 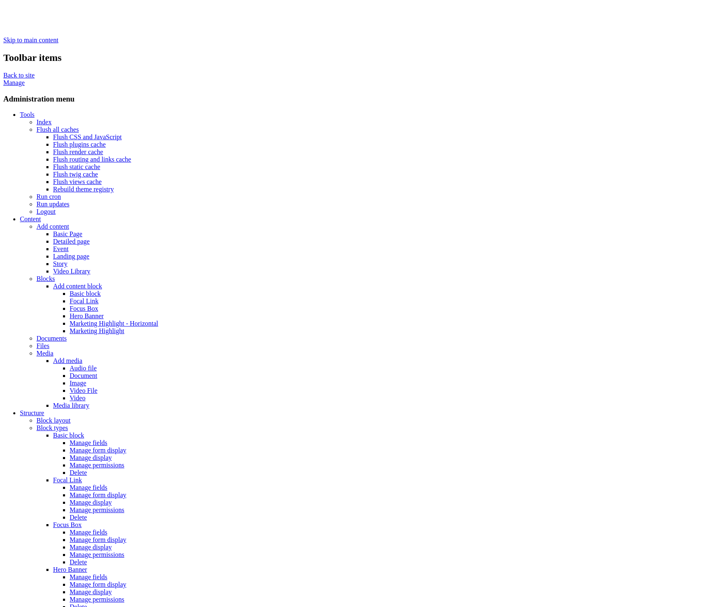 What do you see at coordinates (75, 174) in the screenshot?
I see `a: Flush twig cache` at bounding box center [75, 174].